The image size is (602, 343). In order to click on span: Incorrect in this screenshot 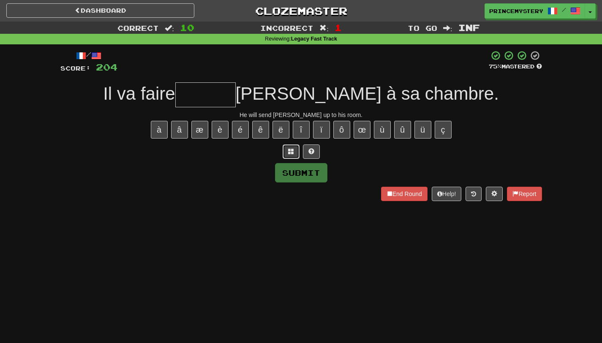, I will do `click(287, 28)`.